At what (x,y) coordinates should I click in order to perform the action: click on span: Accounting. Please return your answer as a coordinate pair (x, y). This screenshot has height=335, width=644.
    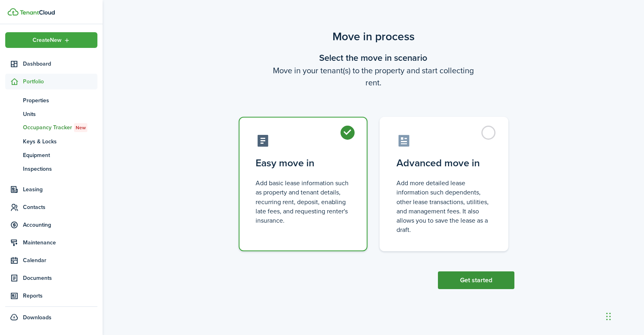
    Looking at the image, I should click on (60, 225).